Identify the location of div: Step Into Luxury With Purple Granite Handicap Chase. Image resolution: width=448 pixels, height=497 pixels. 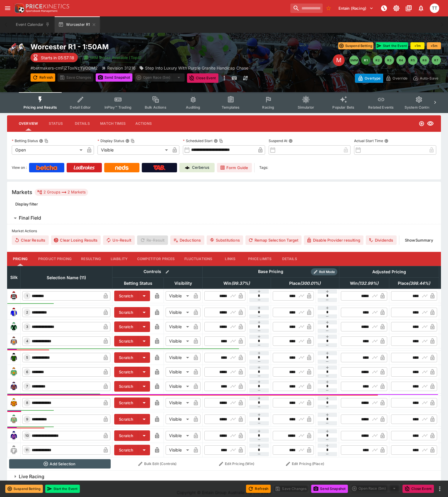
(194, 68).